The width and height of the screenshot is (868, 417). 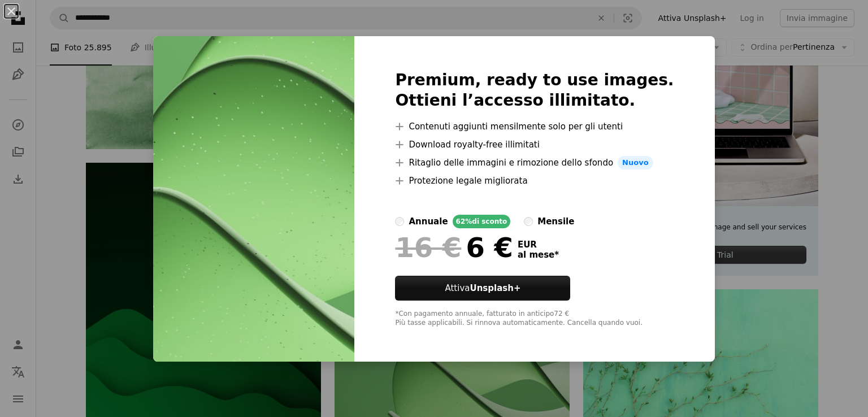 What do you see at coordinates (556, 221) in the screenshot?
I see `div: mensile` at bounding box center [556, 221].